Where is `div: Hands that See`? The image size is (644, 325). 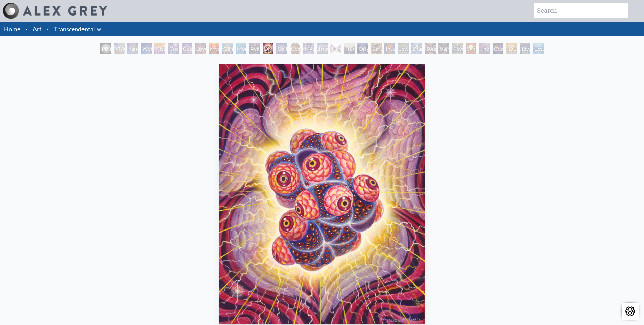
div: Hands that See is located at coordinates (335, 48).